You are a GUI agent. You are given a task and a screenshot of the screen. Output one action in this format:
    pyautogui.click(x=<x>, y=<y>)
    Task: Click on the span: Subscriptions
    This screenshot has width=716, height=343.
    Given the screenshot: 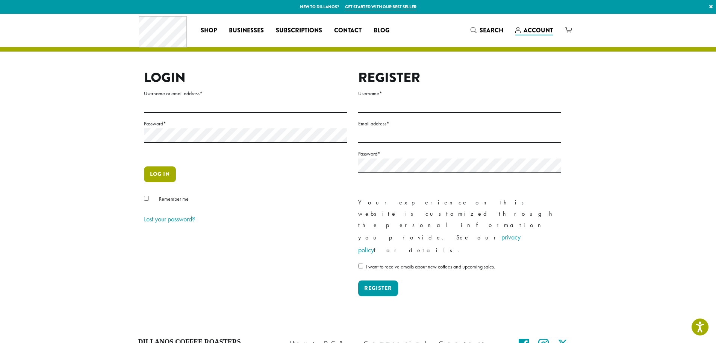 What is the action you would take?
    pyautogui.click(x=299, y=30)
    